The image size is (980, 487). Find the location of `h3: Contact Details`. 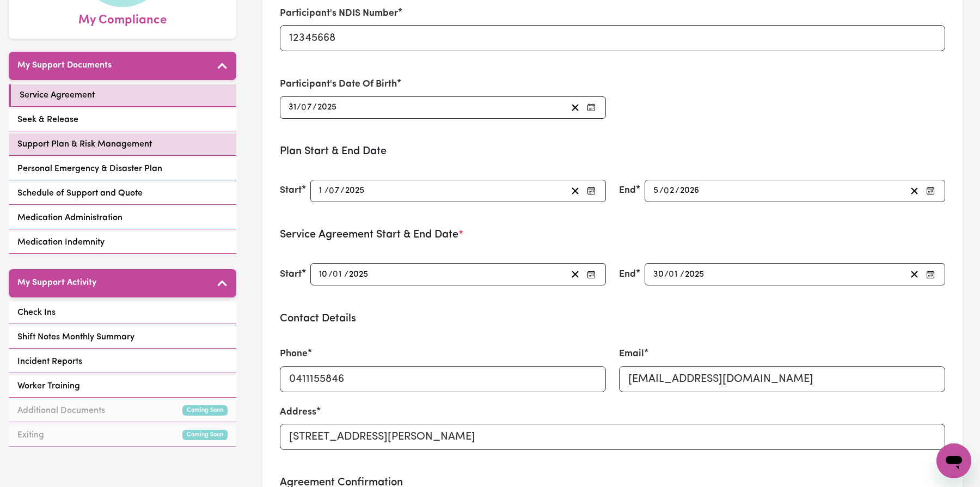

h3: Contact Details is located at coordinates (613, 319).